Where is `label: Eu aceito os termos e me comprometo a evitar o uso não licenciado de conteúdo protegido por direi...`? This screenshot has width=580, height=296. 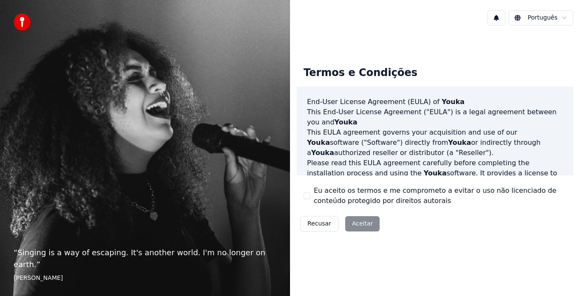
label: Eu aceito os termos e me comprometo a evitar o uso não licenciado de conteúdo protegido por direi... is located at coordinates (440, 196).